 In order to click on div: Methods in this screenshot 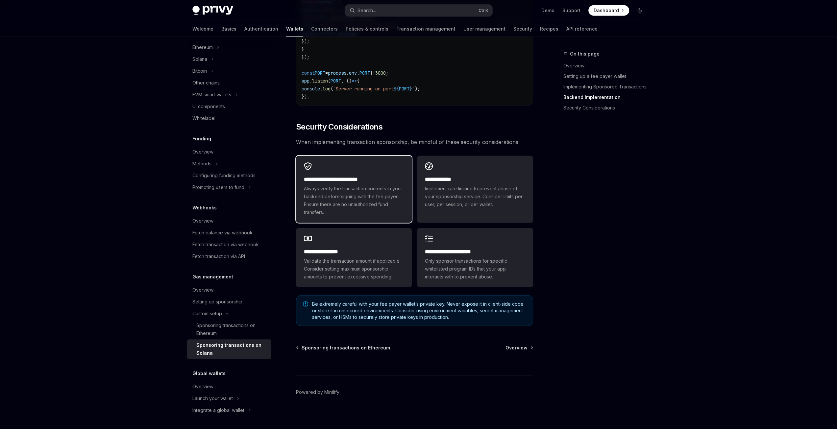, I will do `click(202, 164)`.